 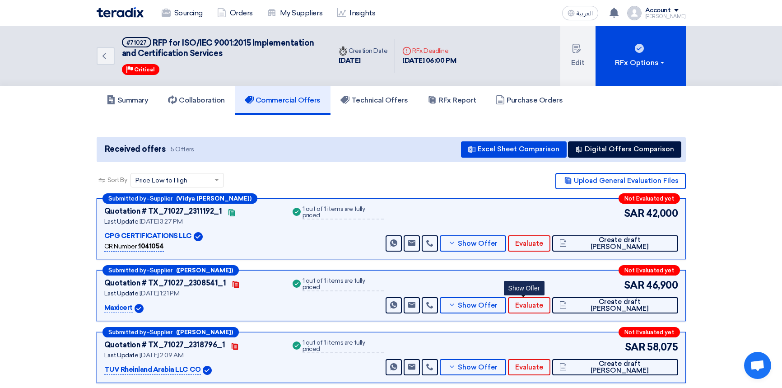 I want to click on a: Purchase Orders, so click(x=529, y=100).